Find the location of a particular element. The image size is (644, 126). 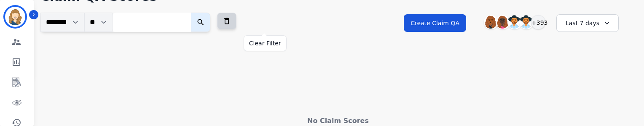

div: Last 7 days is located at coordinates (587, 23).